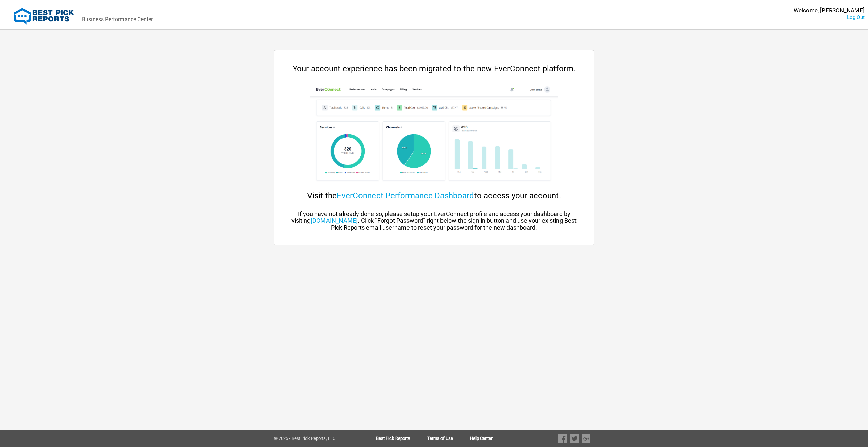 This screenshot has height=447, width=868. What do you see at coordinates (448, 438) in the screenshot?
I see `a: Terms of Use` at bounding box center [448, 438].